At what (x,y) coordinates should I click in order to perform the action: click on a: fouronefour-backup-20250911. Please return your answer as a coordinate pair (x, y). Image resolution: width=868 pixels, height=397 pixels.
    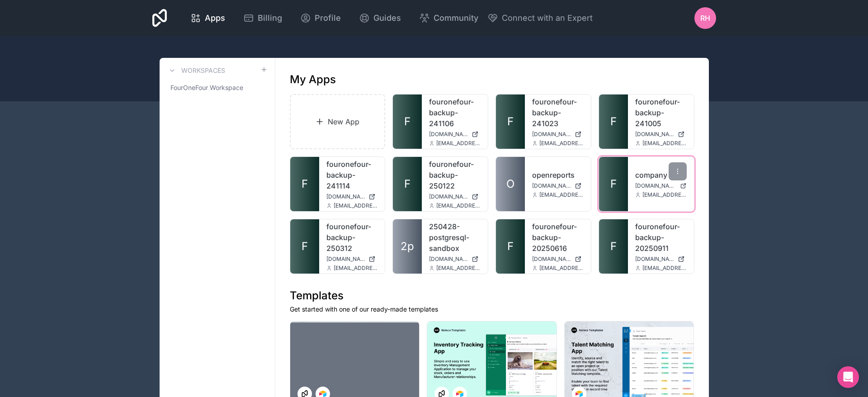
    Looking at the image, I should click on (661, 237).